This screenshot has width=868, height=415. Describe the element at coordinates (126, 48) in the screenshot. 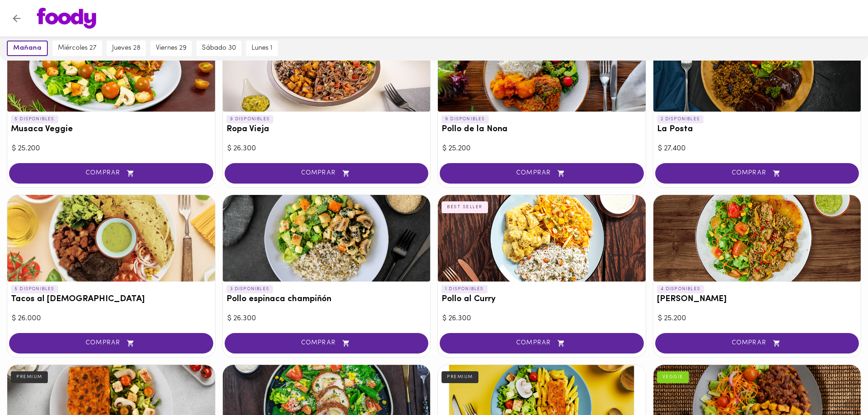

I see `span: jueves 28` at that location.